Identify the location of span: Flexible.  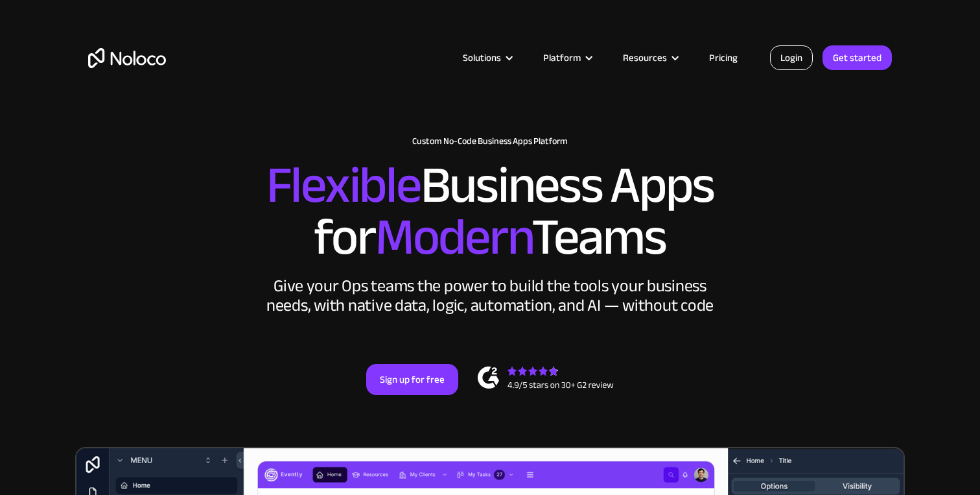
(343, 185).